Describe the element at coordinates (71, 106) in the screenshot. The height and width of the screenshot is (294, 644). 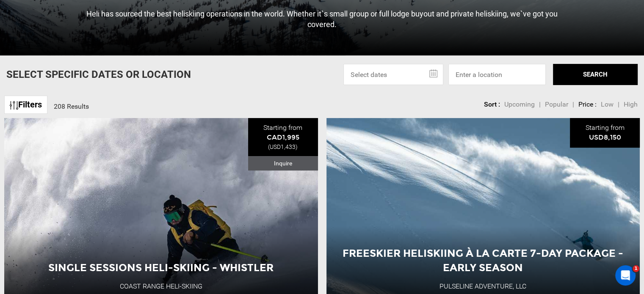
I see `span: 208 Results` at that location.